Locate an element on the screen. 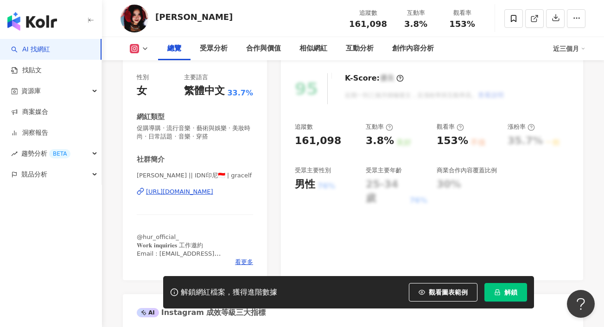  span: 看更多 is located at coordinates (244, 262).